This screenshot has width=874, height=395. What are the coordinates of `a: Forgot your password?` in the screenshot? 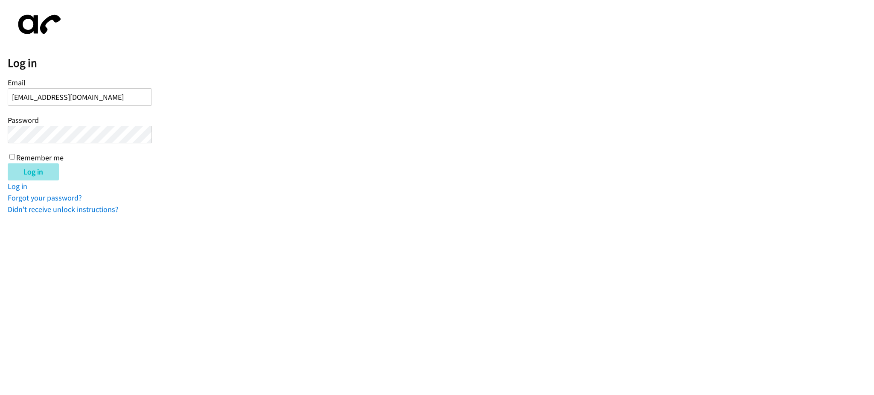 It's located at (45, 198).